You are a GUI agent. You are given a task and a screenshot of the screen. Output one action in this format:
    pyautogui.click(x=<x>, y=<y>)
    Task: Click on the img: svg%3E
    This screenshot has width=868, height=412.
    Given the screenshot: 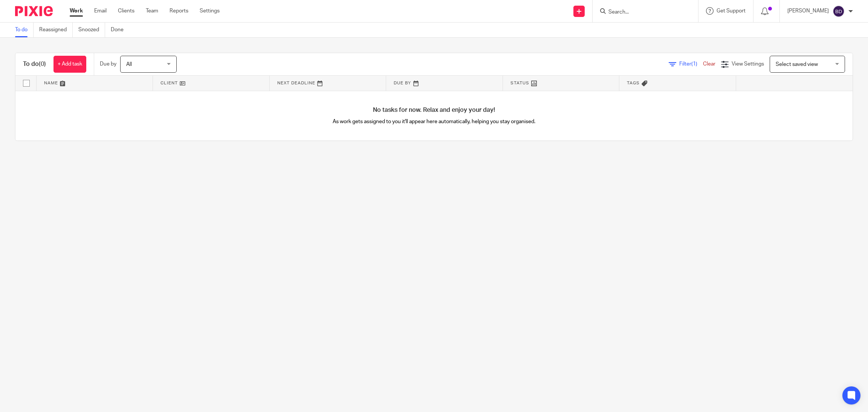 What is the action you would take?
    pyautogui.click(x=839, y=11)
    